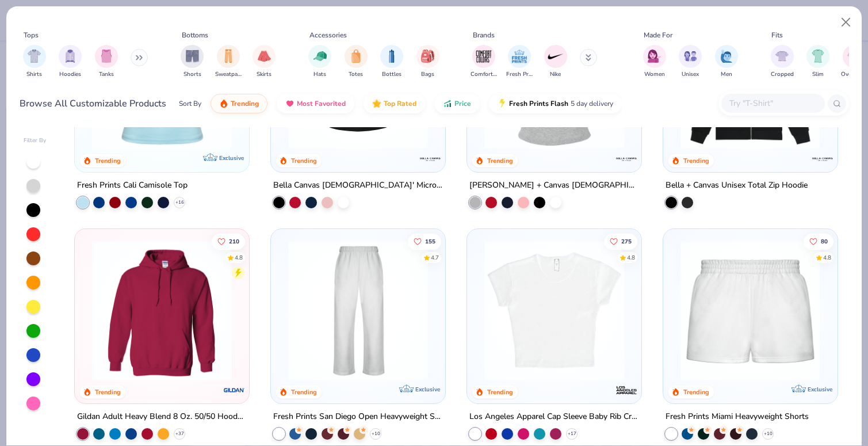  What do you see at coordinates (726, 61) in the screenshot?
I see `div: filter for Men` at bounding box center [726, 61].